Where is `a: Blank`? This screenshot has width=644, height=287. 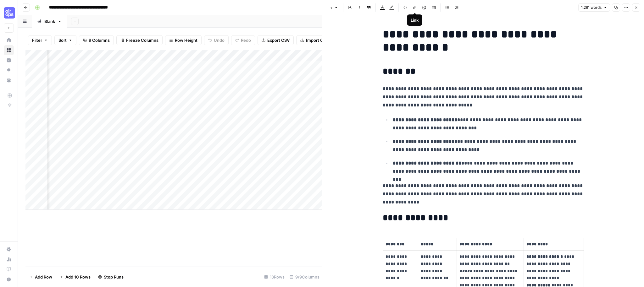
a: Blank is located at coordinates (50, 21).